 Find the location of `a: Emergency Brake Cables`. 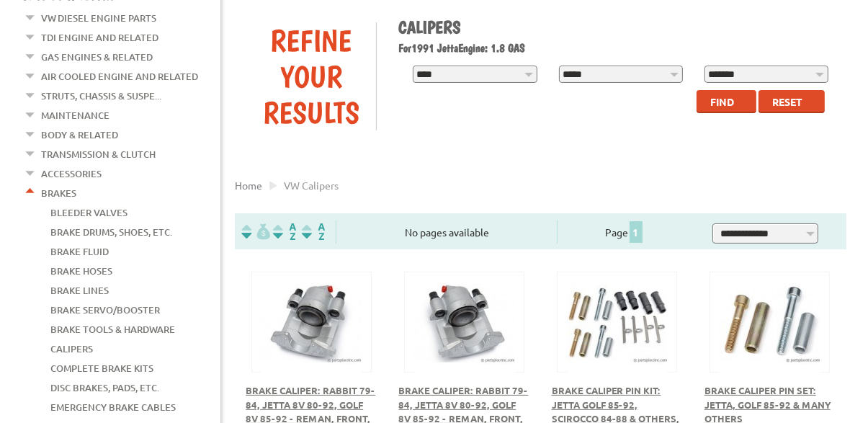

a: Emergency Brake Cables is located at coordinates (113, 407).